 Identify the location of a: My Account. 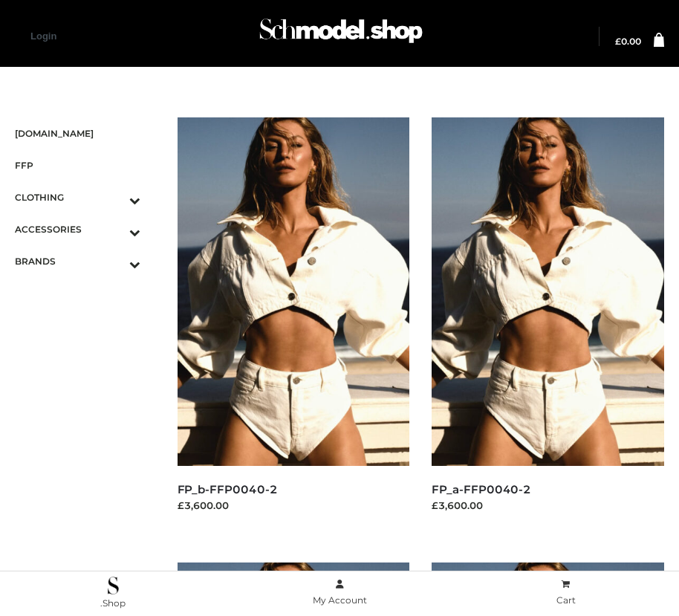
(340, 592).